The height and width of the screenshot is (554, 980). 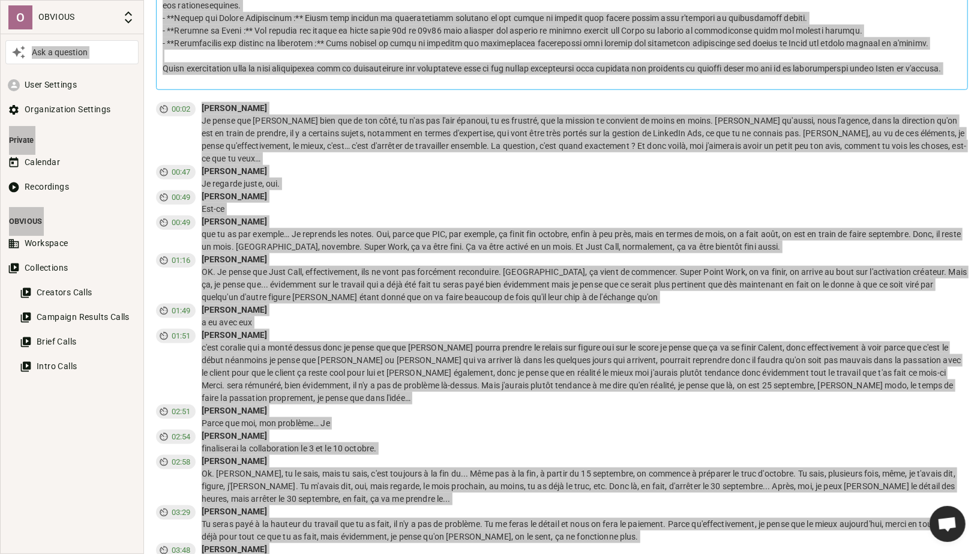 What do you see at coordinates (72, 221) in the screenshot?
I see `li: OBVIOUS` at bounding box center [72, 221].